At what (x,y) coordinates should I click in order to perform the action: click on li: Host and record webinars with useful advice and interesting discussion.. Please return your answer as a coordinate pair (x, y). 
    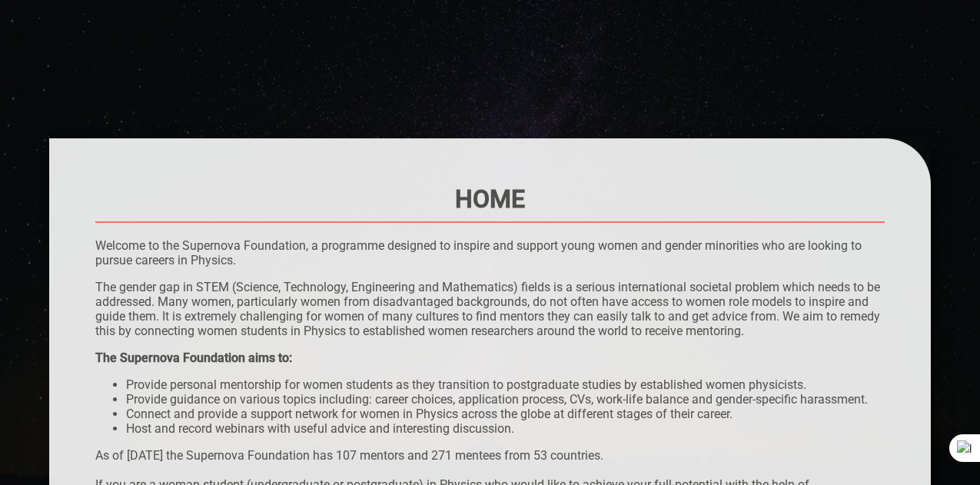
    Looking at the image, I should click on (505, 428).